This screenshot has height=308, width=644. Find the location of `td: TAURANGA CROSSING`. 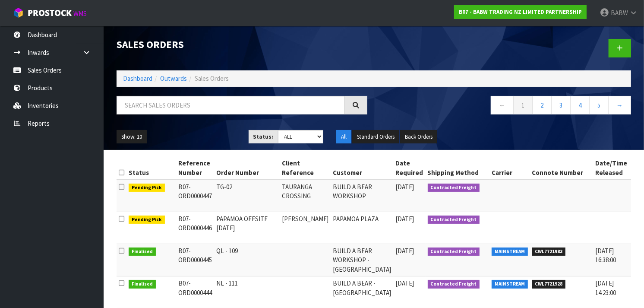

td: TAURANGA CROSSING is located at coordinates (306, 195).